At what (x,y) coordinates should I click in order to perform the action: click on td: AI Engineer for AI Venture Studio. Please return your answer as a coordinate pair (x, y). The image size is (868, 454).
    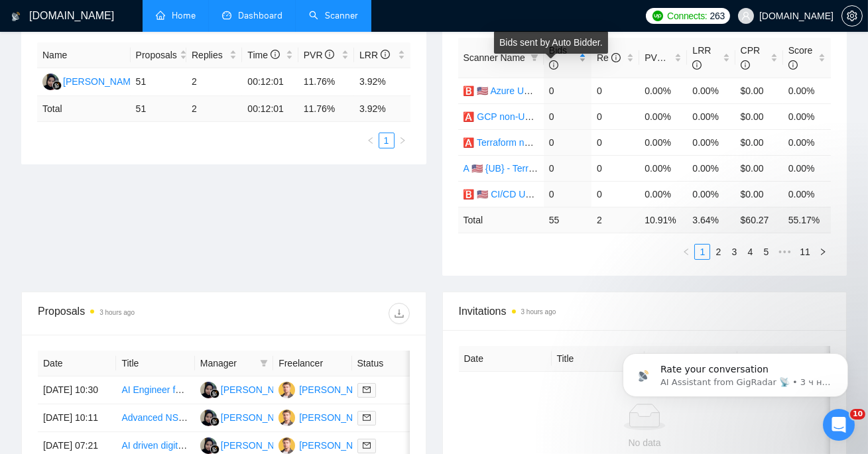
    Looking at the image, I should click on (155, 390).